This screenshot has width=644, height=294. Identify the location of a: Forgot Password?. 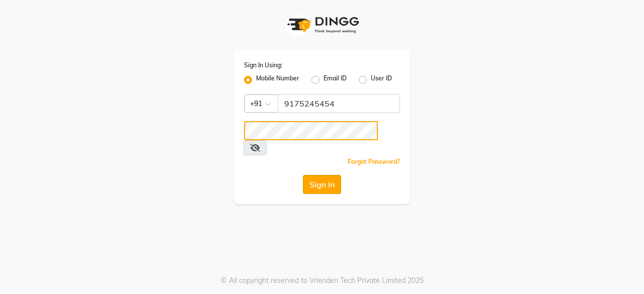
(374, 161).